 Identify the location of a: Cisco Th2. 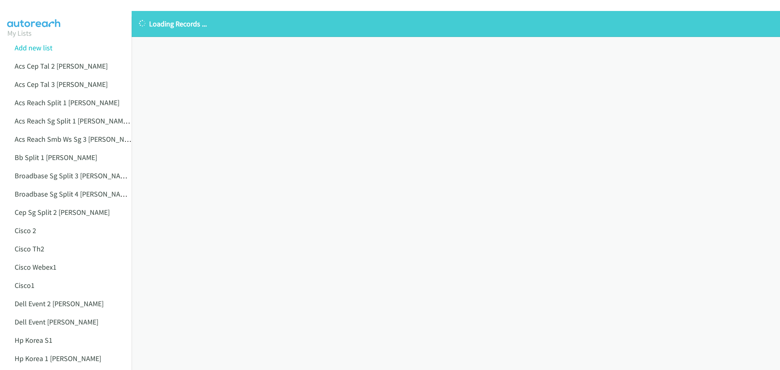
(29, 249).